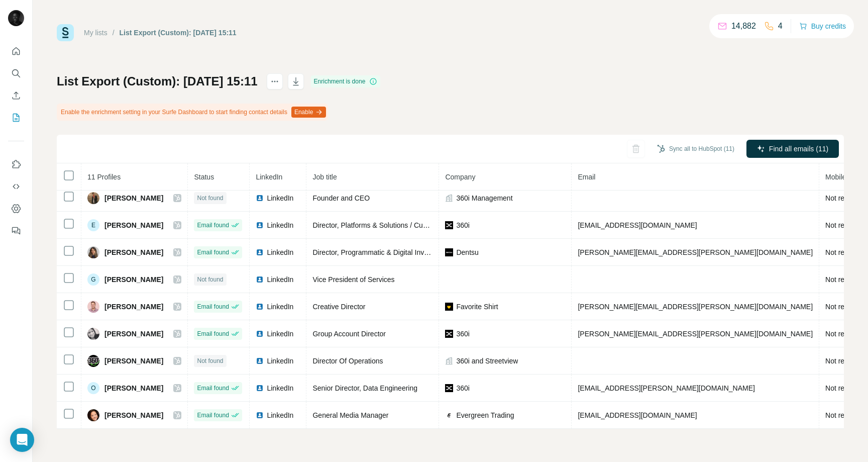 Image resolution: width=868 pixels, height=462 pixels. I want to click on span: Founder and CEO, so click(341, 198).